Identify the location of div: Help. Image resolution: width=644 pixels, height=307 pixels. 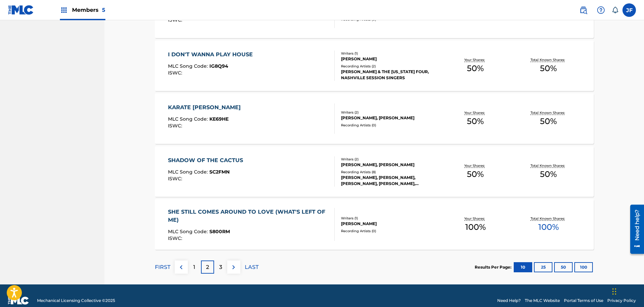
(601, 10).